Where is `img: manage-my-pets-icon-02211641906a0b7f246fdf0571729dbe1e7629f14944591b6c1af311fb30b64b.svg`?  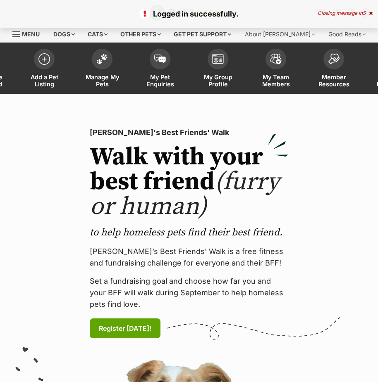
img: manage-my-pets-icon-02211641906a0b7f246fdf0571729dbe1e7629f14944591b6c1af311fb30b64b.svg is located at coordinates (102, 59).